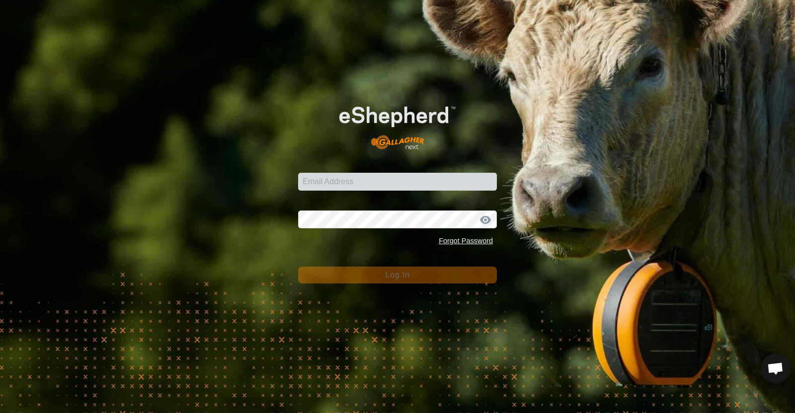 This screenshot has height=413, width=795. Describe the element at coordinates (397, 182) in the screenshot. I see `input: Email Address` at that location.